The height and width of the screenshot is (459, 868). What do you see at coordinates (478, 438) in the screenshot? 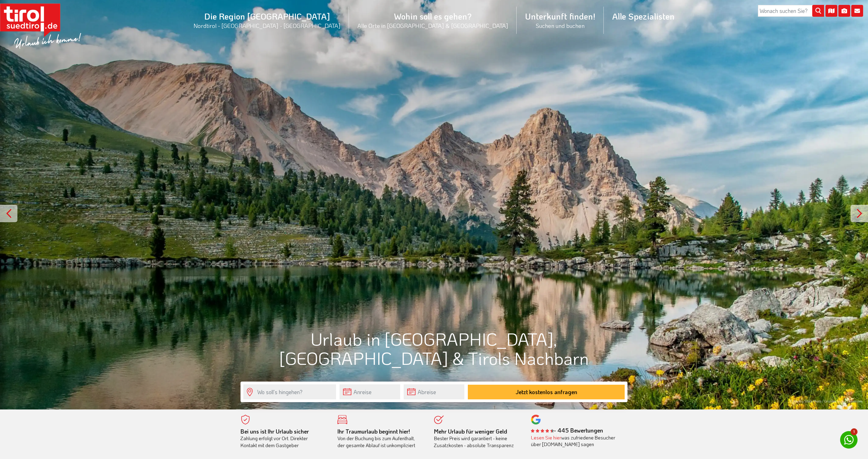
I see `div: Bester Preis wird garantiert - keine Zusatzkosten - absolute Transparenz` at bounding box center [478, 438].